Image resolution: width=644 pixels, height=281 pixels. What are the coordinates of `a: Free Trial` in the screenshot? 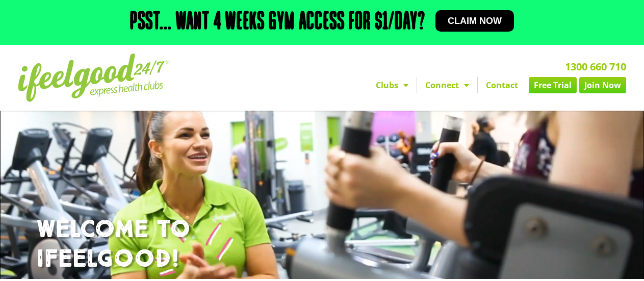 It's located at (552, 85).